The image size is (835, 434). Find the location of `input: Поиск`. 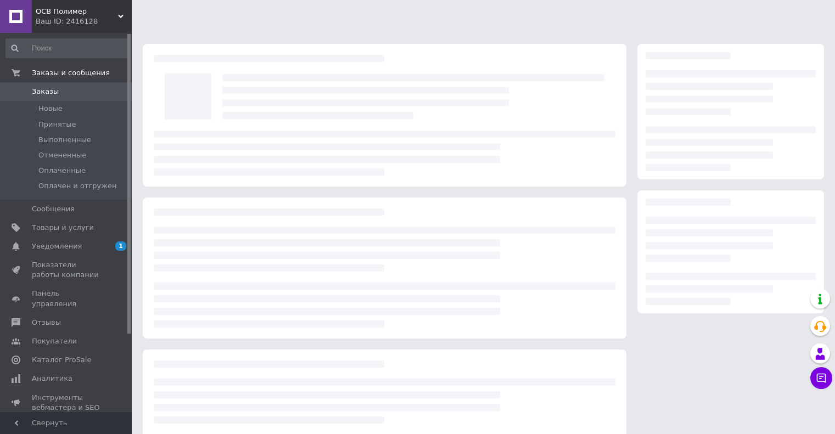

input: Поиск is located at coordinates (68, 48).